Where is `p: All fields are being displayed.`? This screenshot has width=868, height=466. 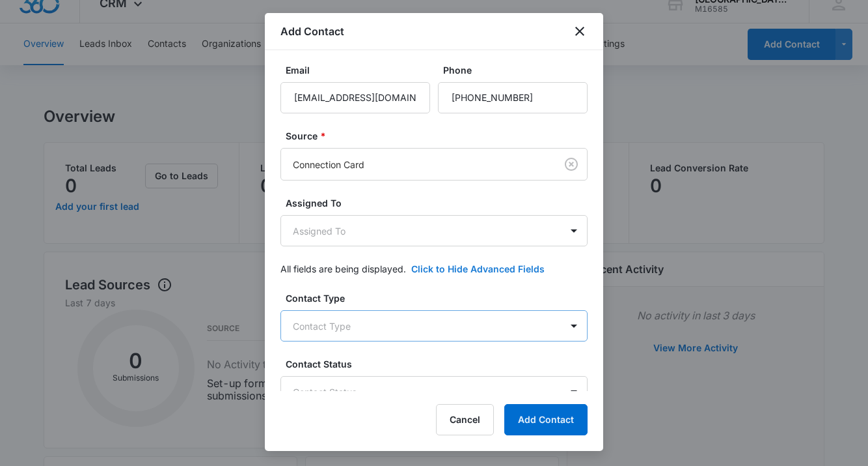
p: All fields are being displayed. is located at coordinates (343, 268).